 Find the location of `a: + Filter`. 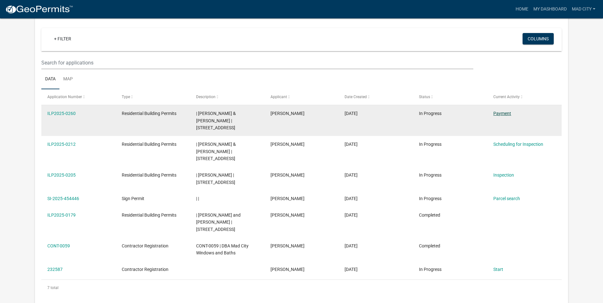

a: + Filter is located at coordinates (63, 39).